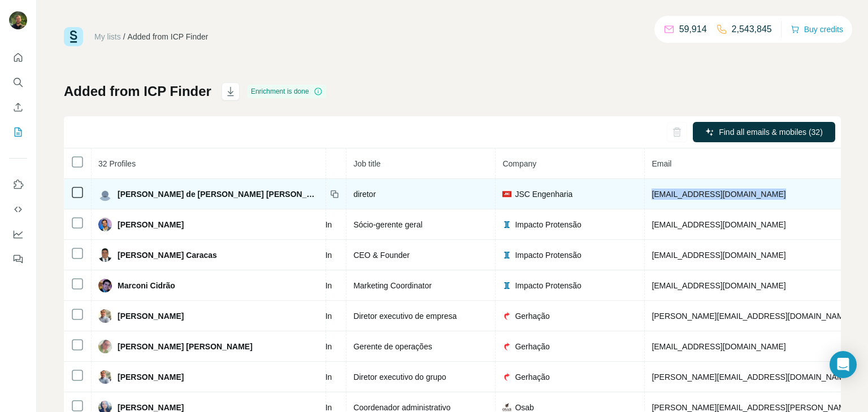 The height and width of the screenshot is (412, 868). What do you see at coordinates (400, 377) in the screenshot?
I see `span: Diretor executivo do grupo` at bounding box center [400, 377].